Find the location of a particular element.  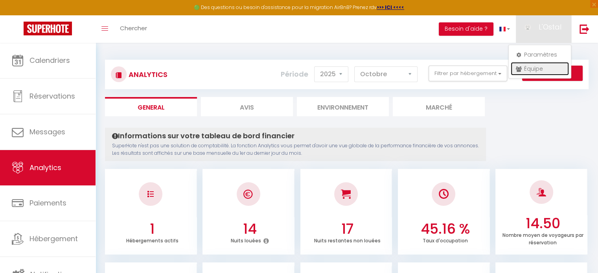

span: Calendriers is located at coordinates (50, 60).